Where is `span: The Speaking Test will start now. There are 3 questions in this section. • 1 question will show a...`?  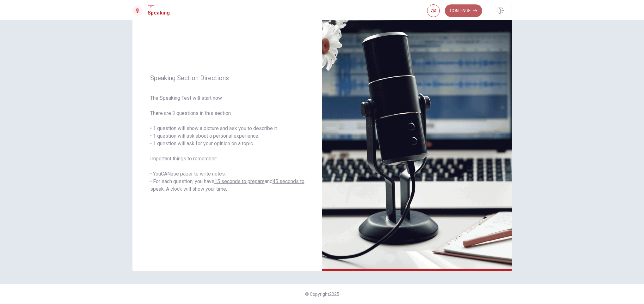 span: The Speaking Test will start now. There are 3 questions in this section. • 1 question will show a... is located at coordinates (227, 143).